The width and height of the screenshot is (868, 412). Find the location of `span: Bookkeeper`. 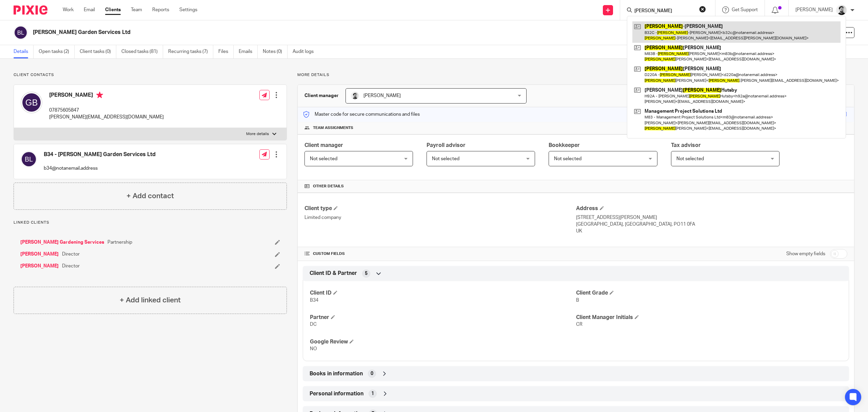

span: Bookkeeper is located at coordinates (564, 146).